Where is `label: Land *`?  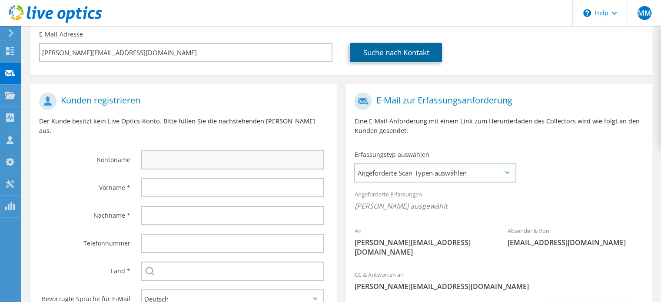 label: Land * is located at coordinates (85, 268).